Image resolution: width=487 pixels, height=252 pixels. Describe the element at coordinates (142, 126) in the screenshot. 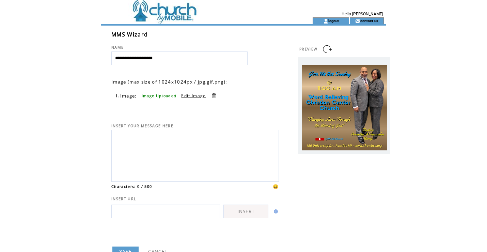

I see `span: INSERT YOUR MESSAGE HERE` at that location.